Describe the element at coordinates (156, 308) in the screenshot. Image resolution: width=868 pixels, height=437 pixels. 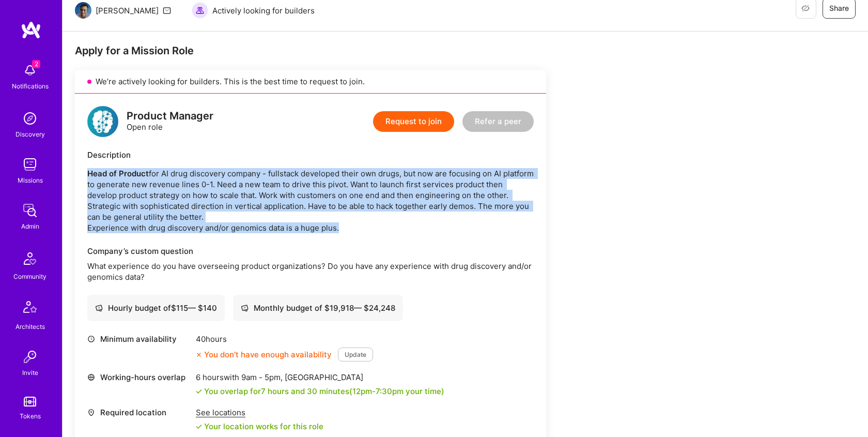
I see `div: Hourly budget of $ 115 — $ 140` at that location.